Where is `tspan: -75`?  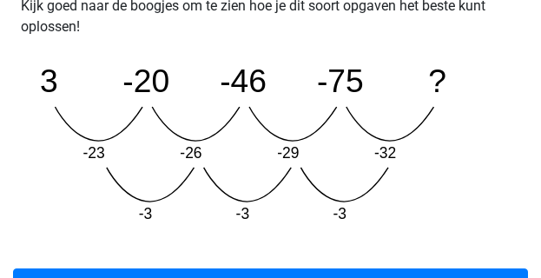 tspan: -75 is located at coordinates (340, 81).